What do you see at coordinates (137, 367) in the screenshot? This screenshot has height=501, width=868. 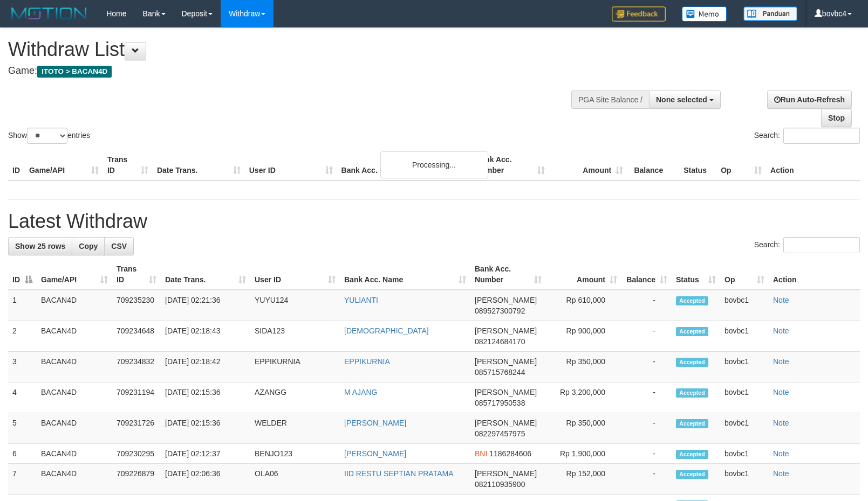 I see `td: 709234832` at bounding box center [137, 367].